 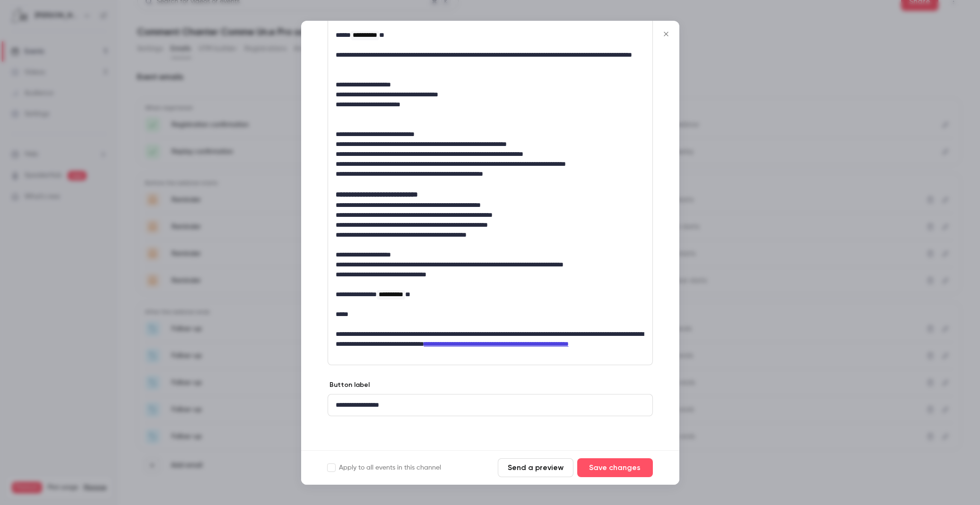 What do you see at coordinates (666, 34) in the screenshot?
I see `button: Close` at bounding box center [666, 34].